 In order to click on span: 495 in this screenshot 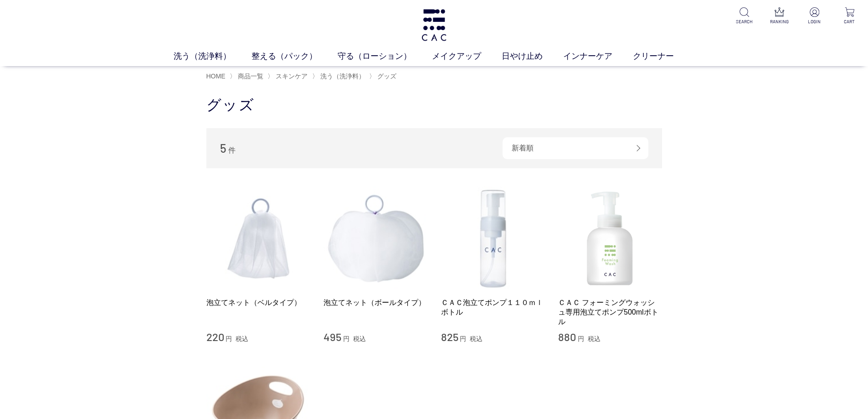, I will do `click(332, 336)`.